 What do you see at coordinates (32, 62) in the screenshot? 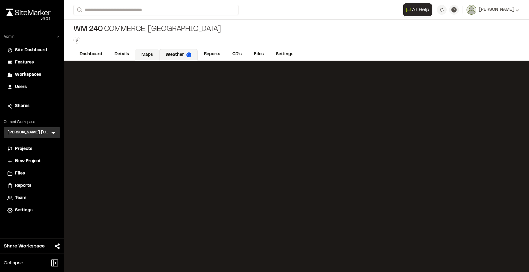
I see `a: Features` at bounding box center [32, 62].